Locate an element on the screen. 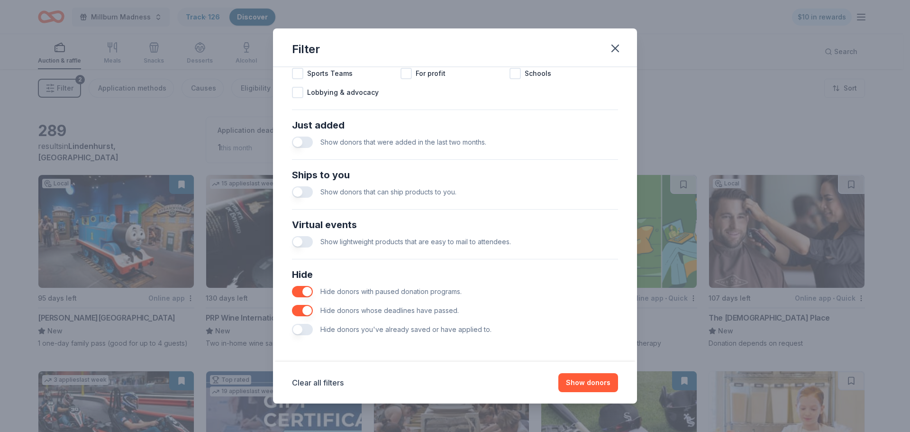 The image size is (910, 432). div: Ships to you is located at coordinates (455, 175).